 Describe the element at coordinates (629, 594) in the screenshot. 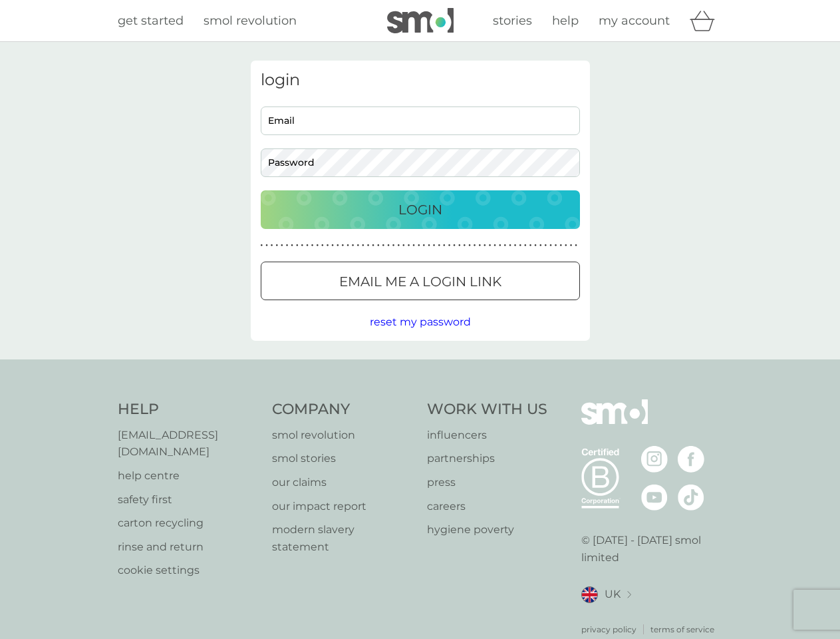

I see `img: select a new location` at that location.